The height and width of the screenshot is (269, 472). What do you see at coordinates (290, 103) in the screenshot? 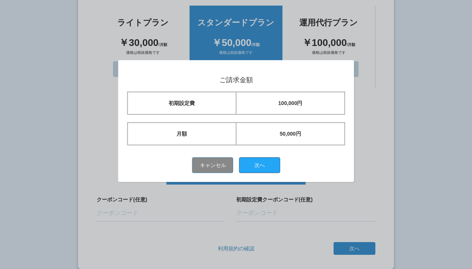
I see `td: 100,000円` at bounding box center [290, 103].